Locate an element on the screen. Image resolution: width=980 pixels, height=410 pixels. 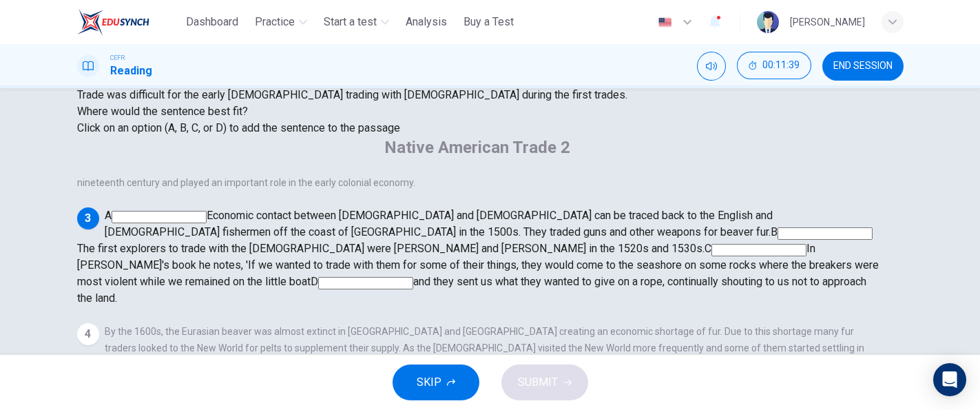
div: 3 is located at coordinates (89, 218).